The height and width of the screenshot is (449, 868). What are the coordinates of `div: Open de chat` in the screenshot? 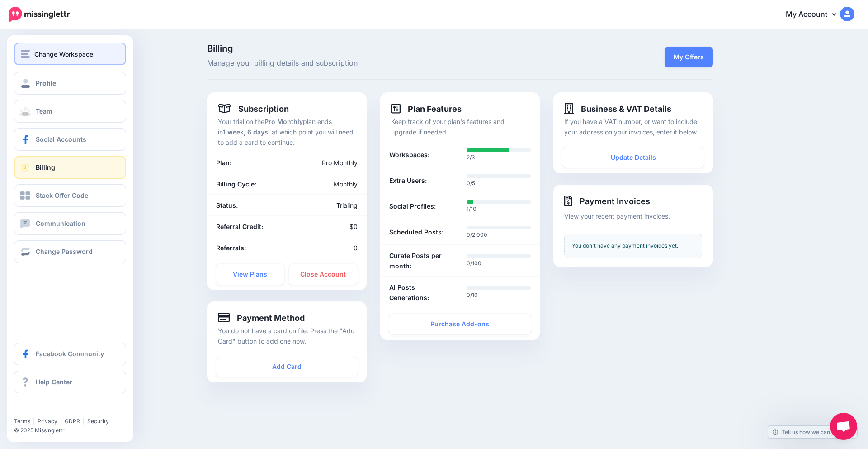 It's located at (843, 426).